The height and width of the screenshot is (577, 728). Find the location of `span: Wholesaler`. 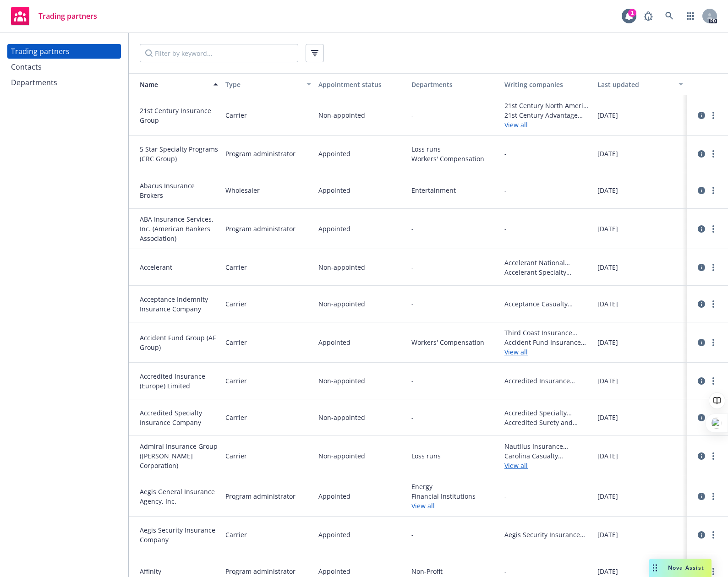

span: Wholesaler is located at coordinates (242, 190).